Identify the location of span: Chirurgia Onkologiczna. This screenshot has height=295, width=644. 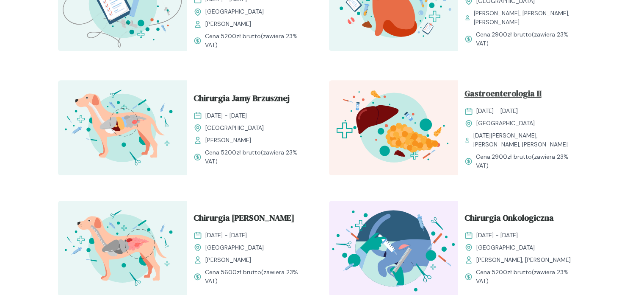
(509, 219).